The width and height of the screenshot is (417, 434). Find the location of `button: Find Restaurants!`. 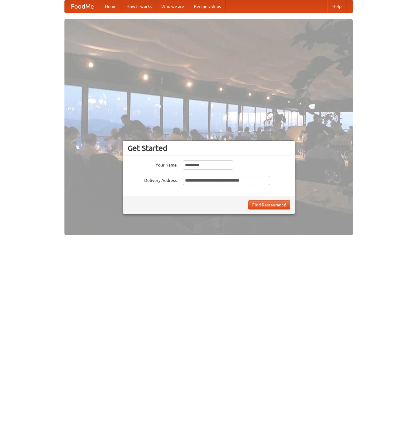

button: Find Restaurants! is located at coordinates (269, 205).